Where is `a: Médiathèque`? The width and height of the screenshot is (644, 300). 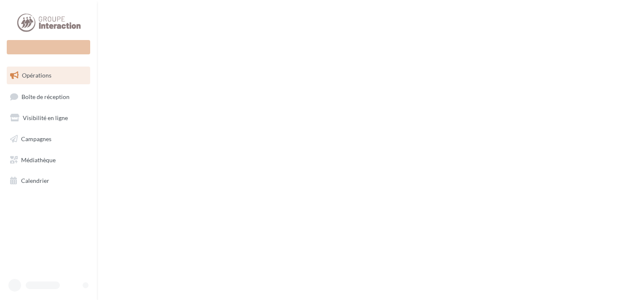 a: Médiathèque is located at coordinates (48, 160).